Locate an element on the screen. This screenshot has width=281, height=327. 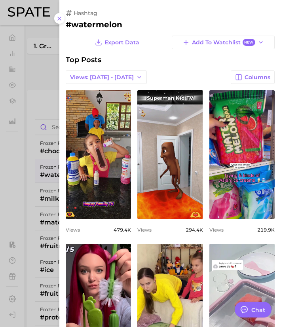
button: Columns is located at coordinates (252, 77).